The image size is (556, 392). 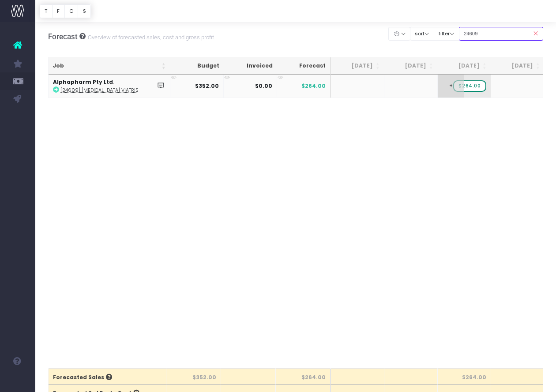 What do you see at coordinates (63, 37) in the screenshot?
I see `span: Forecast` at bounding box center [63, 37].